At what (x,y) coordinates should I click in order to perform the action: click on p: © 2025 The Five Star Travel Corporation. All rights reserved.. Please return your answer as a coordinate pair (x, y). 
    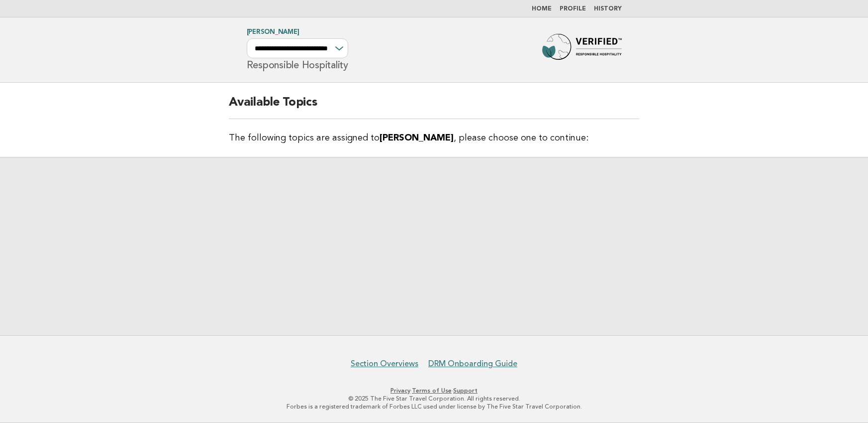
    Looking at the image, I should click on (434, 399).